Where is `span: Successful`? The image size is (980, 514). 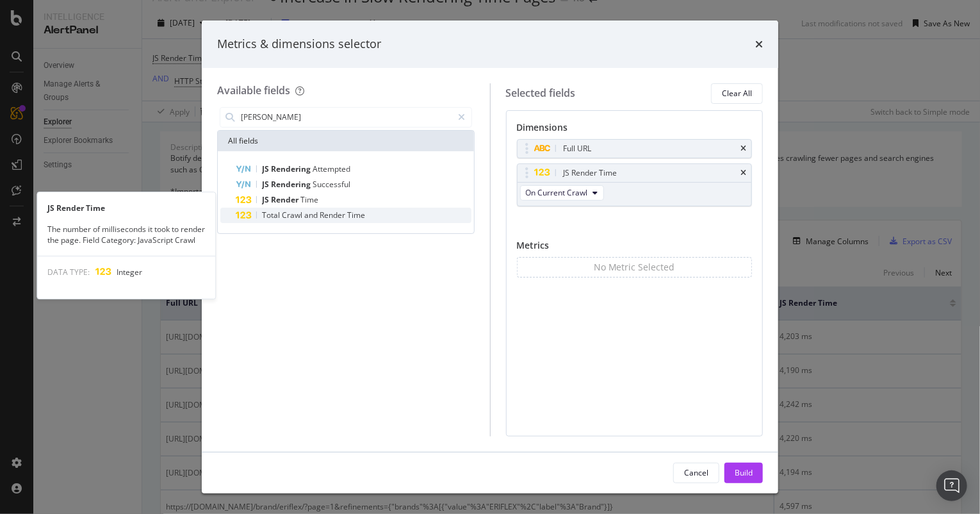
span: Successful is located at coordinates (331, 184).